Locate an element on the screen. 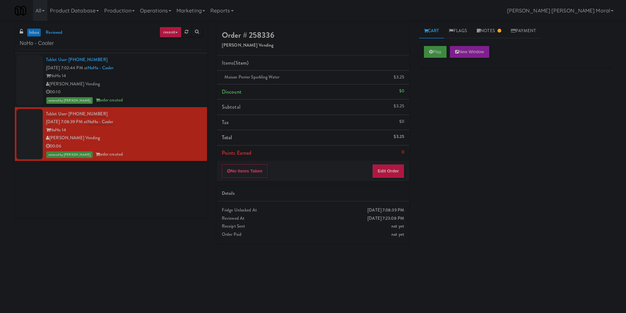 This screenshot has width=626, height=313. div: Order Paid is located at coordinates (313, 235).